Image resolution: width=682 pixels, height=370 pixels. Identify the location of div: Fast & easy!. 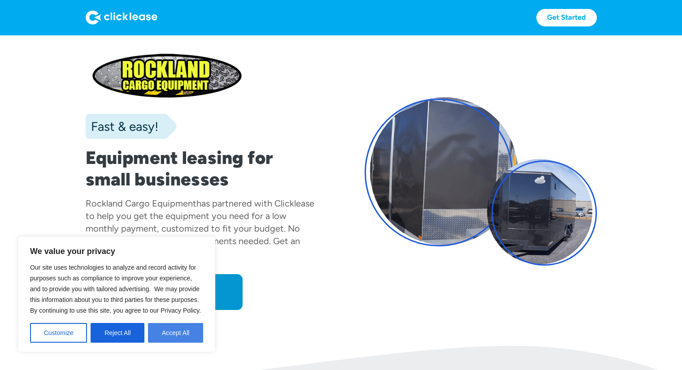
(122, 126).